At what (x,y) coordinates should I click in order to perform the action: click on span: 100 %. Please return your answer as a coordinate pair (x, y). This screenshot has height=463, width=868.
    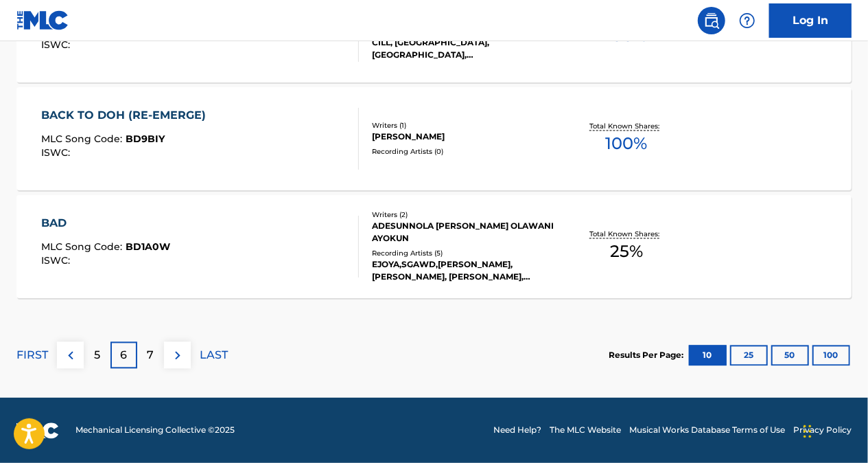
    Looking at the image, I should click on (627, 144).